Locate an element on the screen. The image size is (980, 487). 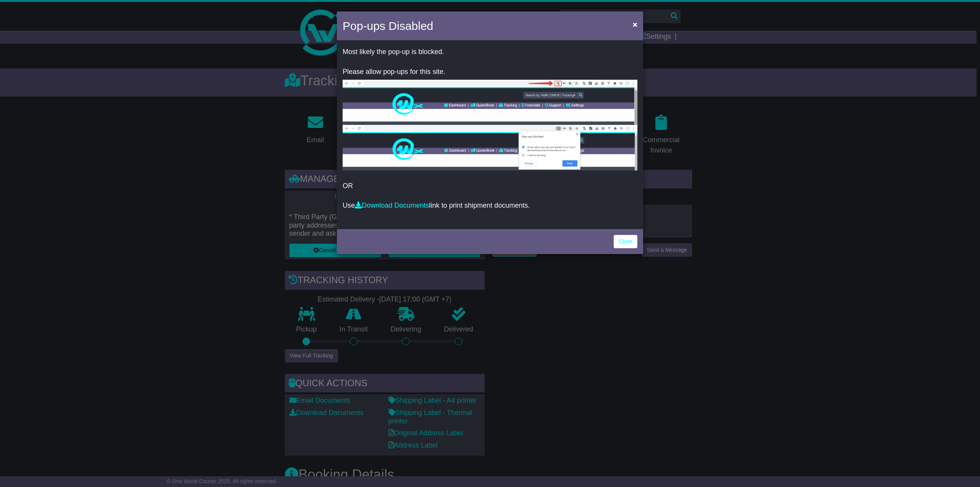
p: Please allow pop-ups for this site. is located at coordinates (490, 72).